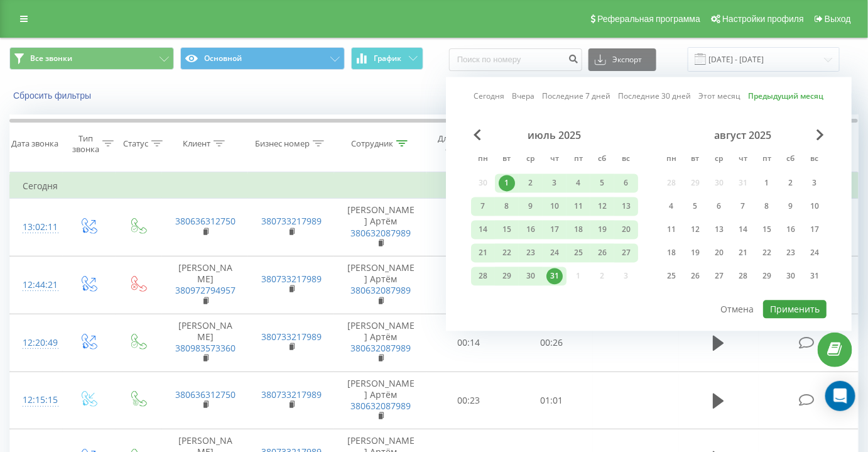 This screenshot has width=868, height=452. I want to click on div: вт 29 июля 2025 г., so click(507, 277).